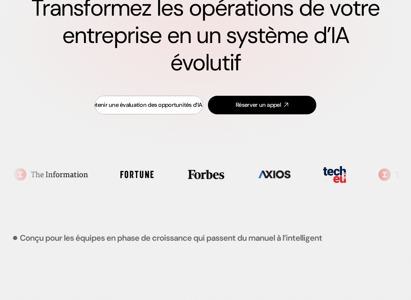  I want to click on a: Réserver un appel, so click(262, 105).